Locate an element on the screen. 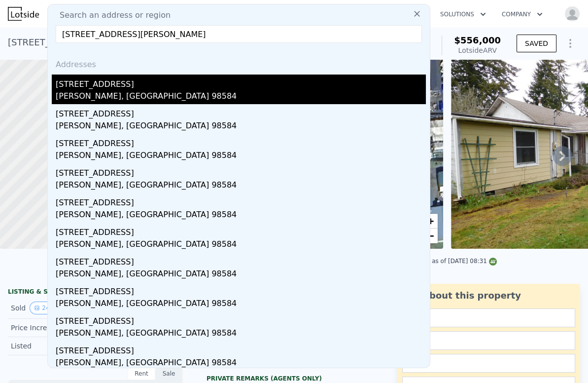 Image resolution: width=588 pixels, height=383 pixels. div: Listed is located at coordinates (49, 346).